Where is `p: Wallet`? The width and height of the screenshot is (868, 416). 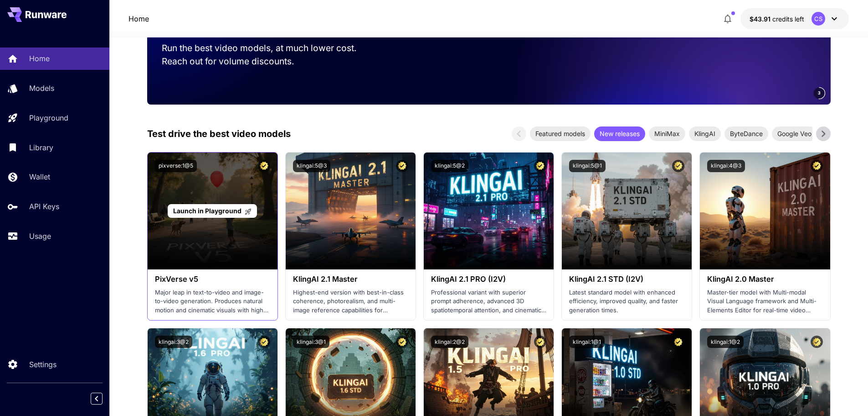 p: Wallet is located at coordinates (40, 176).